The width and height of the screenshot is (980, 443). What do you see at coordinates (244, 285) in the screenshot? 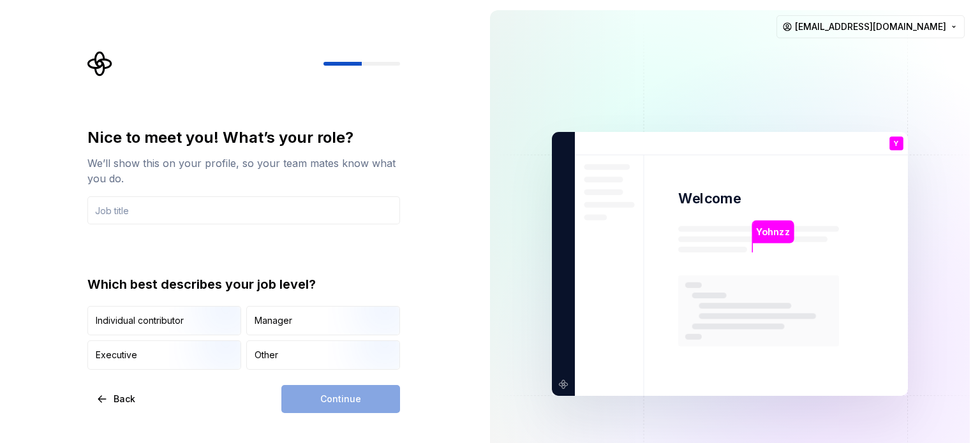
I see `div: Which best describes your job level?` at bounding box center [244, 285].